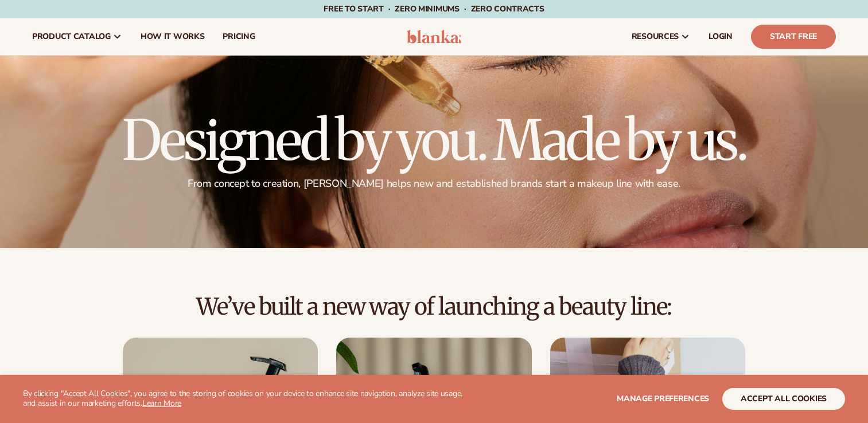 The image size is (868, 423). Describe the element at coordinates (663, 399) in the screenshot. I see `button: Manage preferences` at that location.